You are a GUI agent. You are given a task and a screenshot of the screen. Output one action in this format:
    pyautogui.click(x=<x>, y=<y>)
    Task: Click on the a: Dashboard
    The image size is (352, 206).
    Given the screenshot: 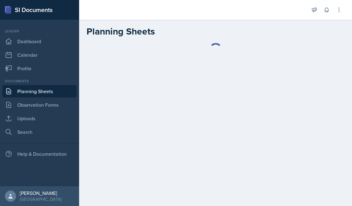 What is the action you would take?
    pyautogui.click(x=40, y=41)
    